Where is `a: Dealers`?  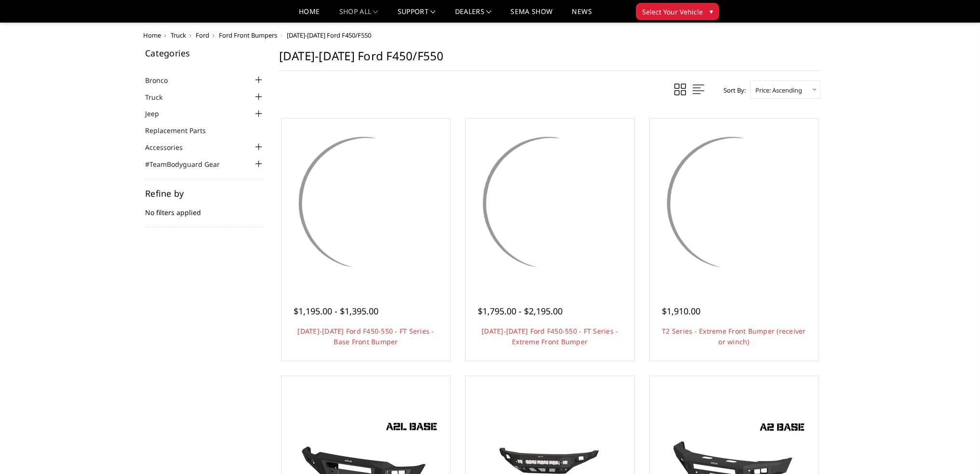
a: Dealers is located at coordinates (473, 15).